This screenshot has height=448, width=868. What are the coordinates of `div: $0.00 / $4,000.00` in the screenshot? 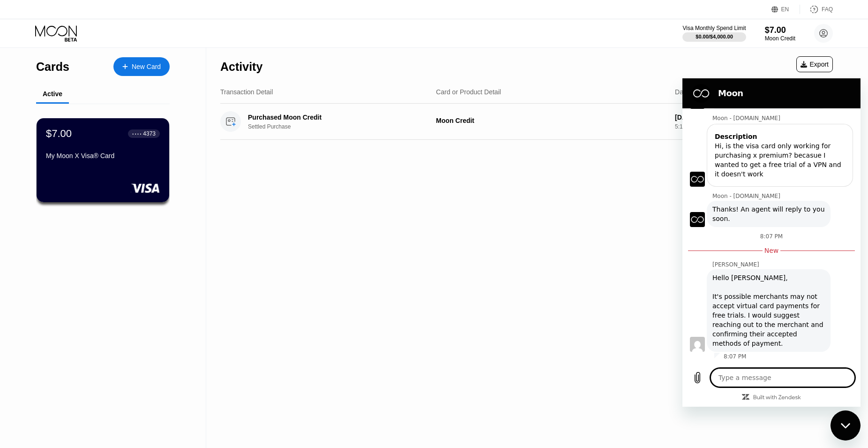 It's located at (714, 37).